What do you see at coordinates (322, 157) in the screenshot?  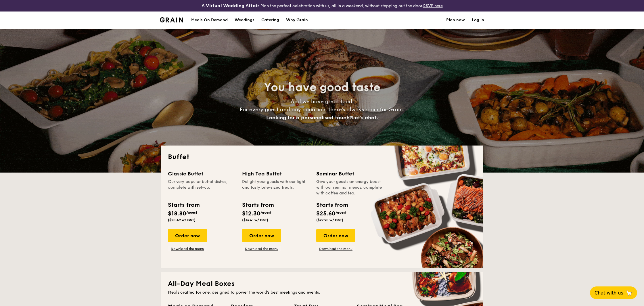 I see `h2: Buffet` at bounding box center [322, 157].